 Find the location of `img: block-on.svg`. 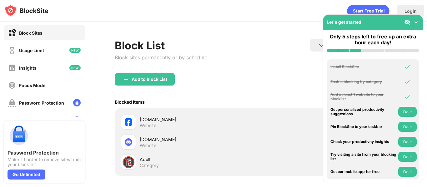

img: block-on.svg is located at coordinates (12, 33).